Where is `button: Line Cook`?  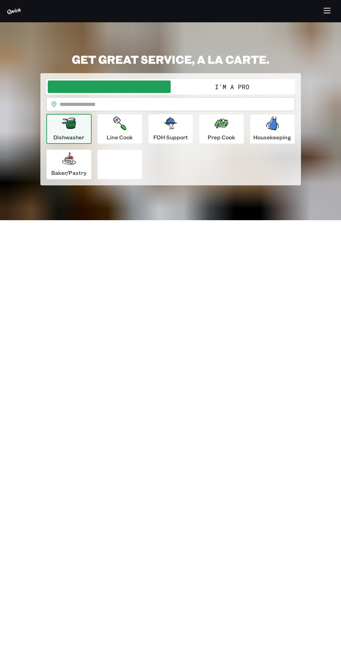
button: Line Cook is located at coordinates (120, 129).